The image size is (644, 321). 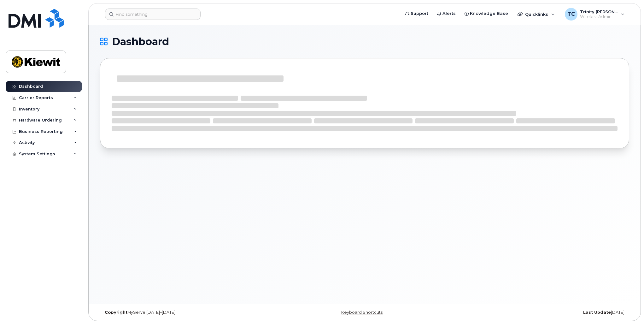 What do you see at coordinates (597, 312) in the screenshot?
I see `strong: Last Update` at bounding box center [597, 312].